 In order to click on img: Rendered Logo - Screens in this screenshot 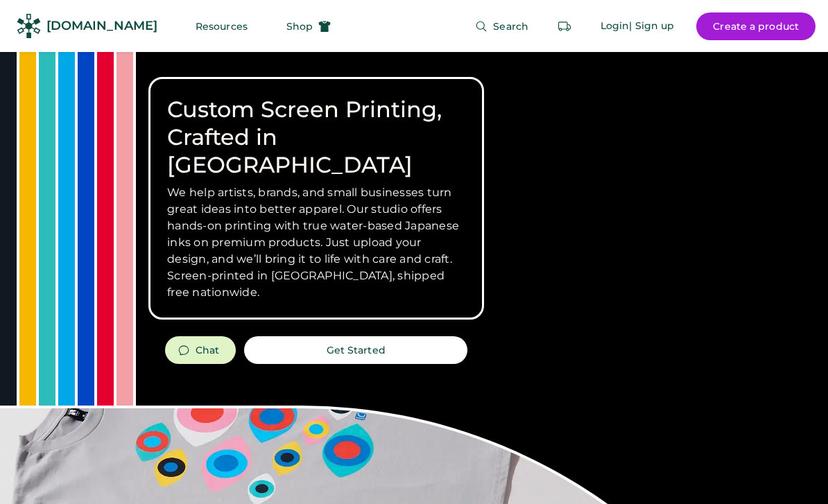, I will do `click(29, 26)`.